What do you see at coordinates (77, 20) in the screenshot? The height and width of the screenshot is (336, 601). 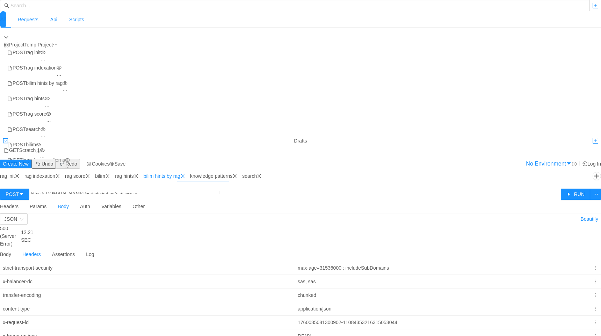 I see `button: Scripts` at bounding box center [77, 20].